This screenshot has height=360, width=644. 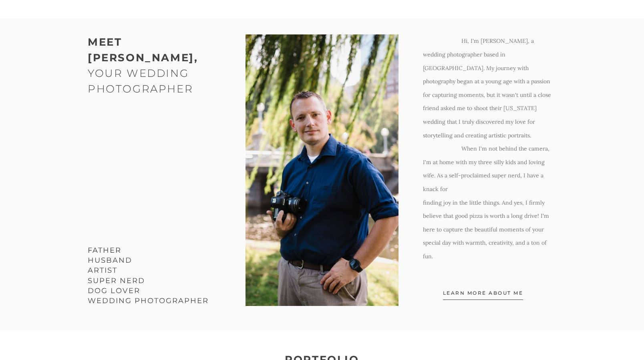 I want to click on span: finding joy in the little things. And yes, I firmly believe that good pizza is worth a long drive..., so click(x=486, y=229).